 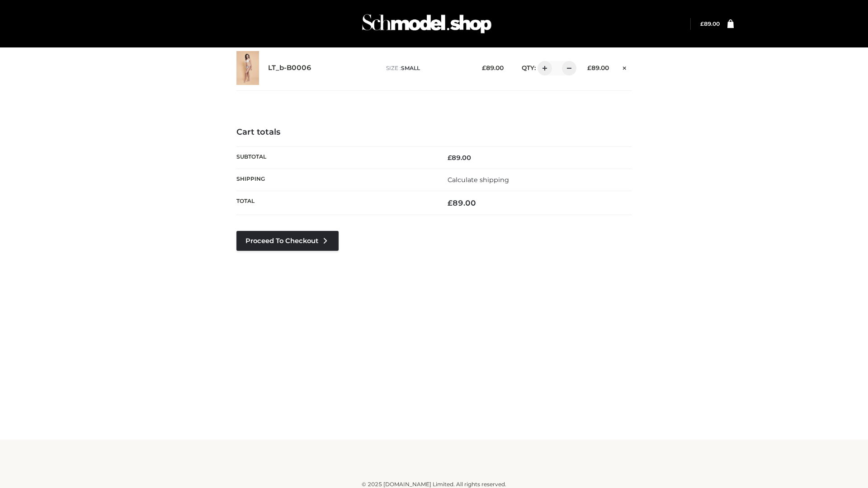 What do you see at coordinates (290, 68) in the screenshot?
I see `a: LT_b-B0006` at bounding box center [290, 68].